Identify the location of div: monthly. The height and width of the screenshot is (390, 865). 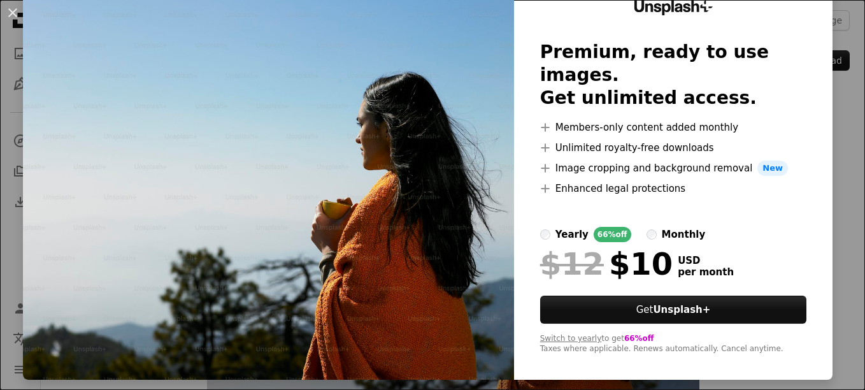
(684, 234).